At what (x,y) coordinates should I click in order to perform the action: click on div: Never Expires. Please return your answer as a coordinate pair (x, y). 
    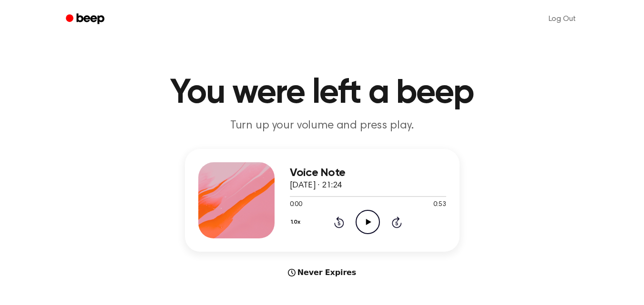
    Looking at the image, I should click on (322, 273).